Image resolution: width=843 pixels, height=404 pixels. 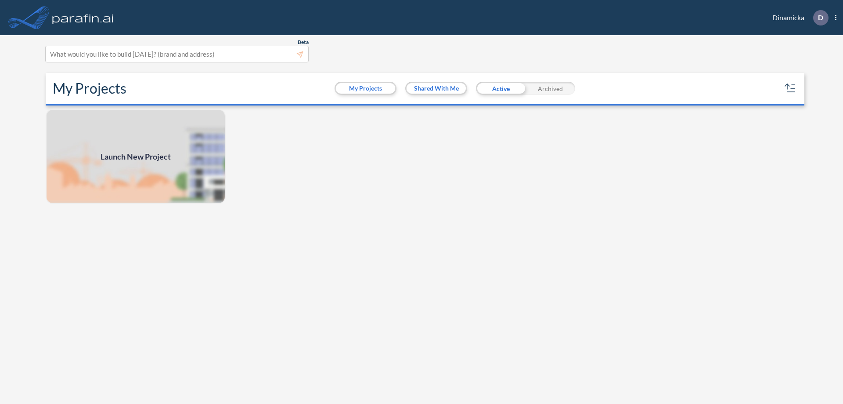 I want to click on img: add, so click(x=136, y=156).